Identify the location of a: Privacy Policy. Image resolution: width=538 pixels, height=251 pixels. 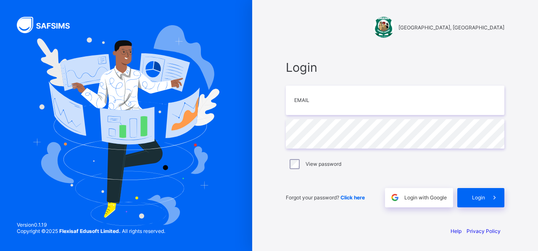
(483, 231).